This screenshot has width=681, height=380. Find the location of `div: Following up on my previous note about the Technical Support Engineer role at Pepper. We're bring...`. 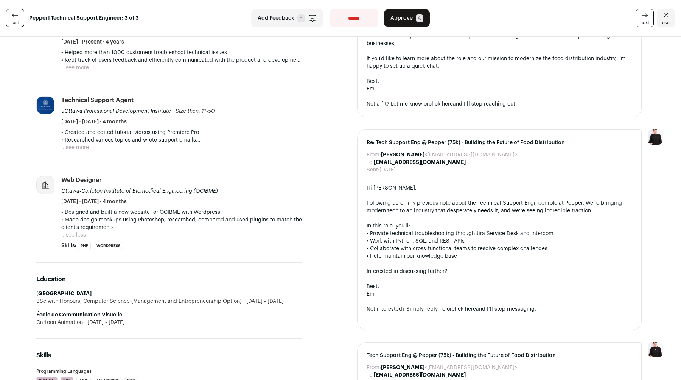

div: Following up on my previous note about the Technical Support Engineer role at Pepper. We're bring... is located at coordinates (500, 207).